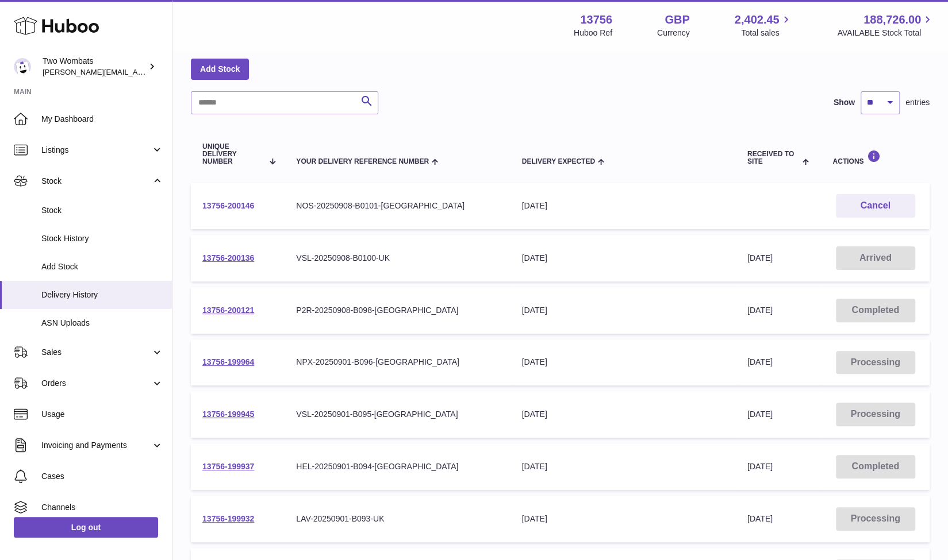 The height and width of the screenshot is (560, 948). What do you see at coordinates (773, 158) in the screenshot?
I see `span: Received to Site` at bounding box center [773, 158].